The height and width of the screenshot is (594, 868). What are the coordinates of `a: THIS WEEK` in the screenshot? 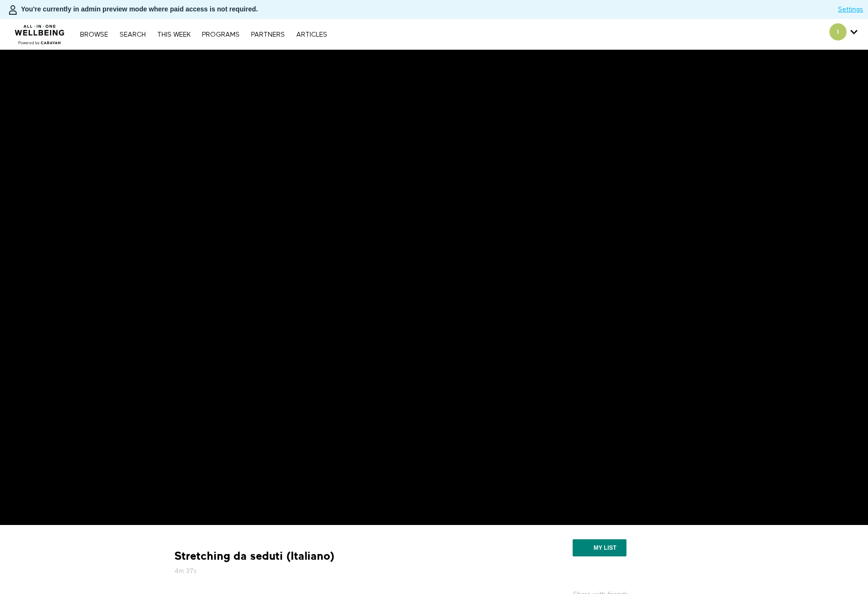 It's located at (174, 35).